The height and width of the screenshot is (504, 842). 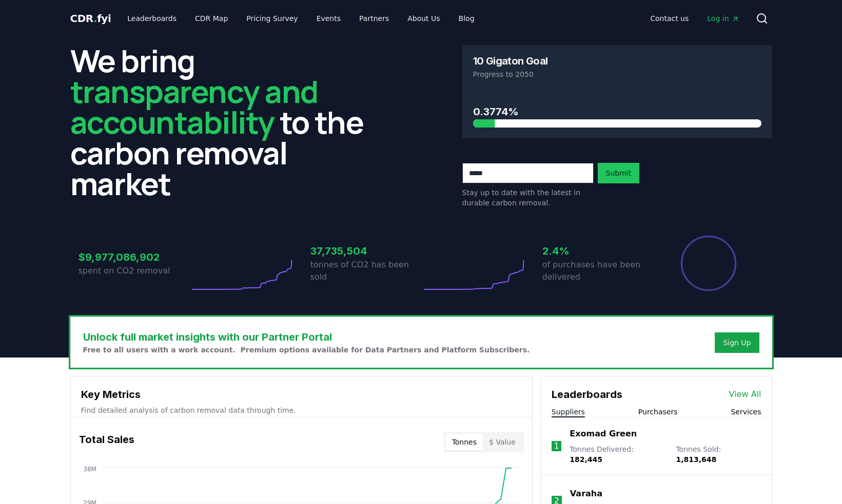 I want to click on h3: 0.3774%, so click(x=617, y=112).